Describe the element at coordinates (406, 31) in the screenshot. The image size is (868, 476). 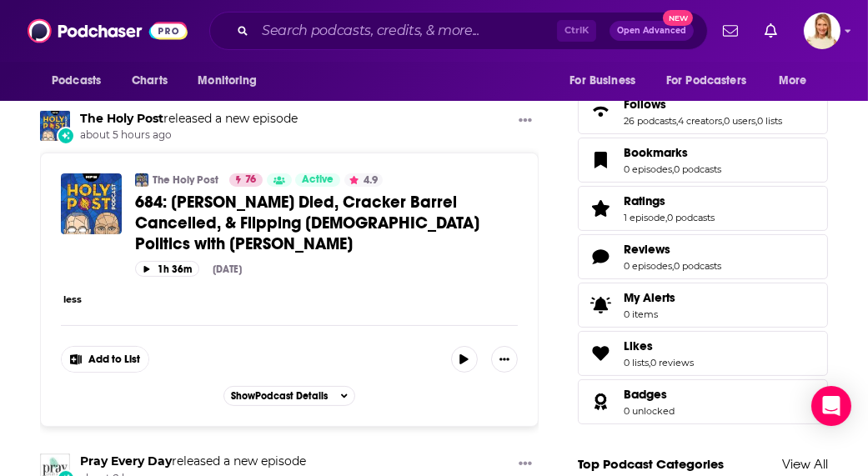
I see `input: Search podcasts, credits, & more...` at that location.